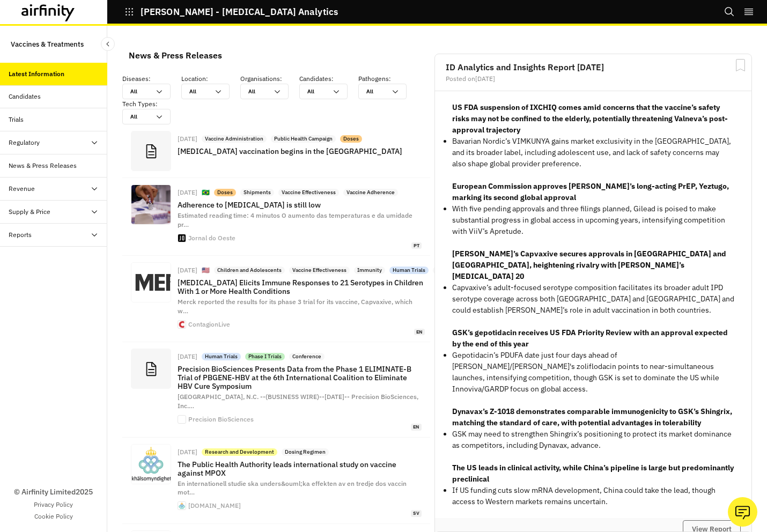 This screenshot has height=532, width=767. I want to click on p: Vaccines & Treatments, so click(47, 44).